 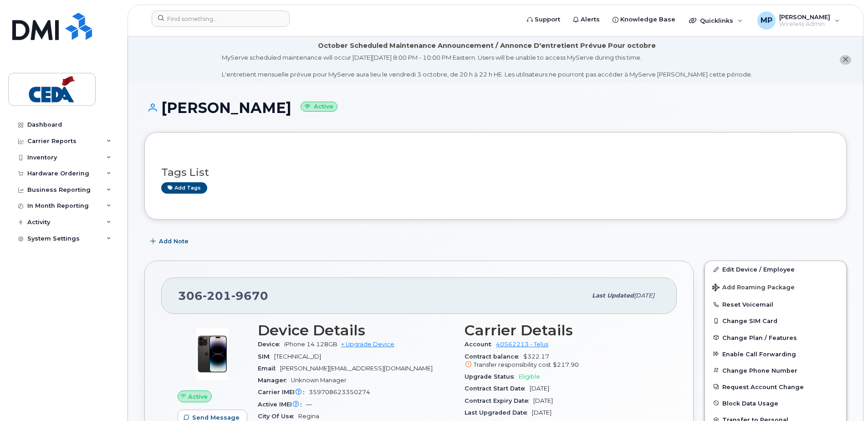 What do you see at coordinates (355, 330) in the screenshot?
I see `h3: Device Details` at bounding box center [355, 330].